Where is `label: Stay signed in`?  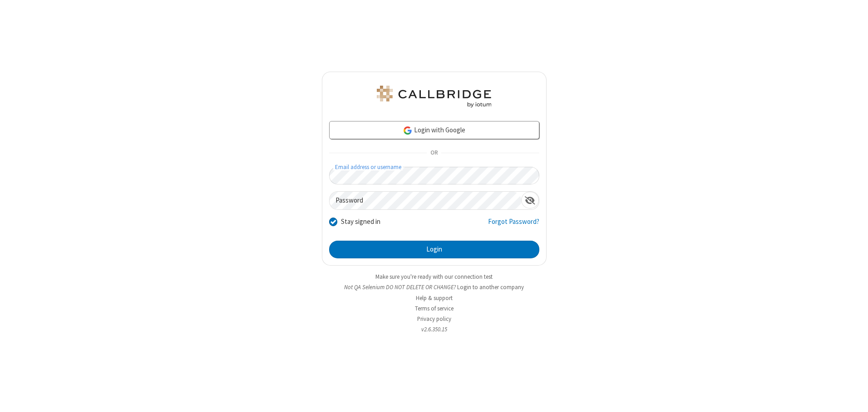 label: Stay signed in is located at coordinates (360, 221).